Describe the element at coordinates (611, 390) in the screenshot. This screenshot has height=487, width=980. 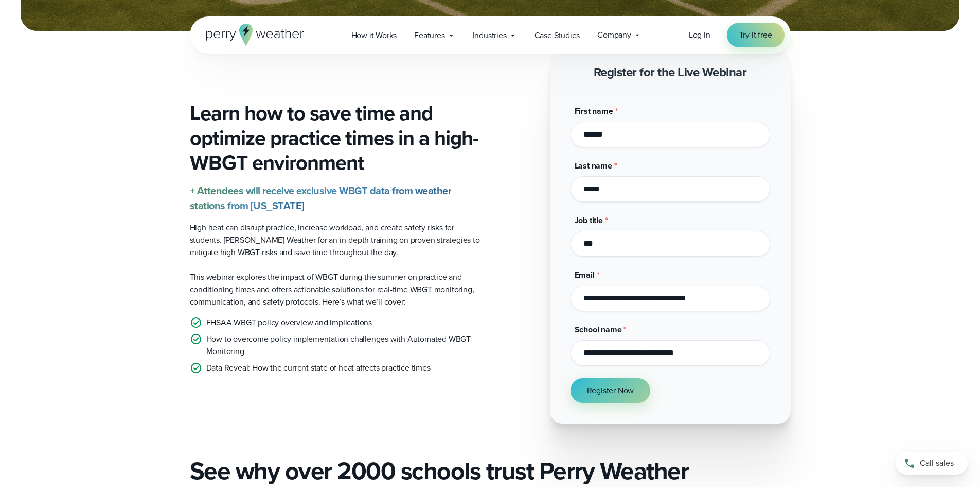
I see `span: Register Now` at that location.